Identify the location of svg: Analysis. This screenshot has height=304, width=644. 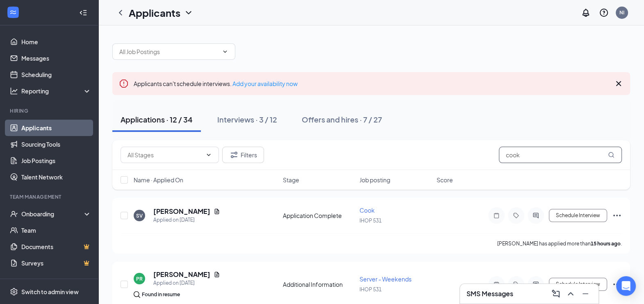
(14, 91).